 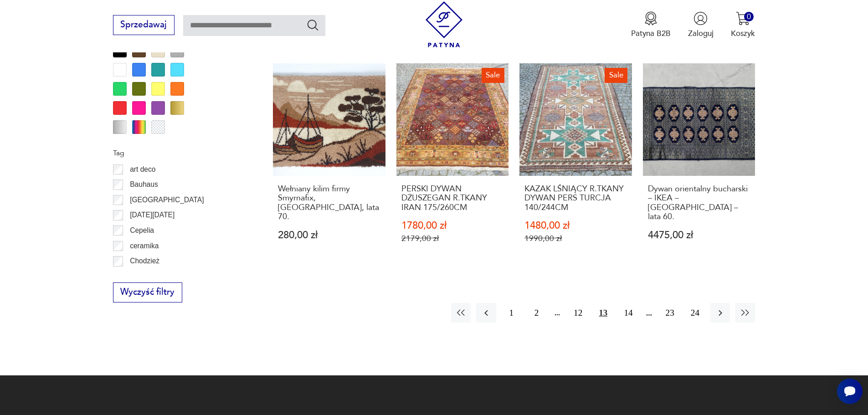 What do you see at coordinates (312, 25) in the screenshot?
I see `button: Szukaj` at bounding box center [312, 25].